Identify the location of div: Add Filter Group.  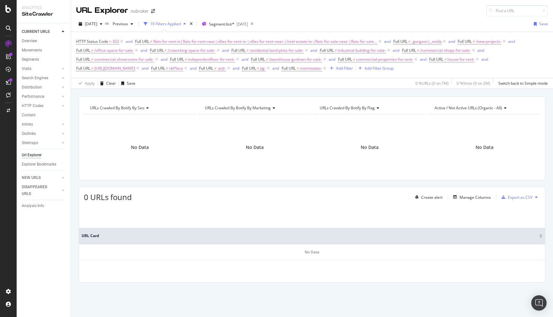
(379, 68).